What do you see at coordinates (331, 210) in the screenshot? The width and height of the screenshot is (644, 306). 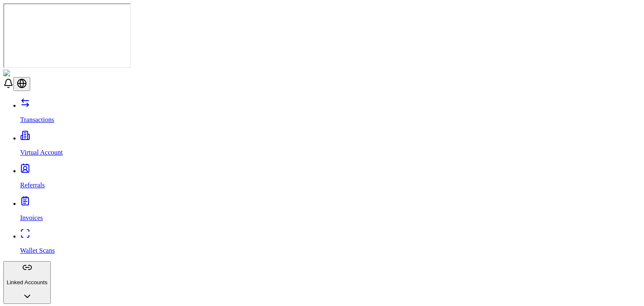 I see `a: Invoices` at bounding box center [331, 210].